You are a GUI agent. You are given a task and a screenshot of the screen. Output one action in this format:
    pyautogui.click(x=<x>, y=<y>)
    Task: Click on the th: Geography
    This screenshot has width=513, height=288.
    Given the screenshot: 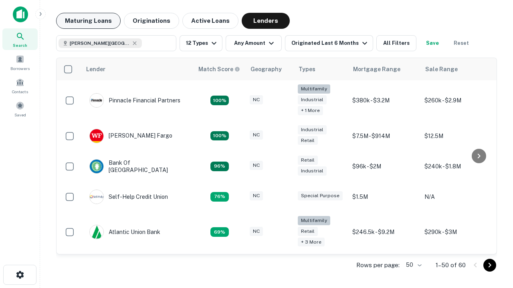 What is the action you would take?
    pyautogui.click(x=270, y=69)
    